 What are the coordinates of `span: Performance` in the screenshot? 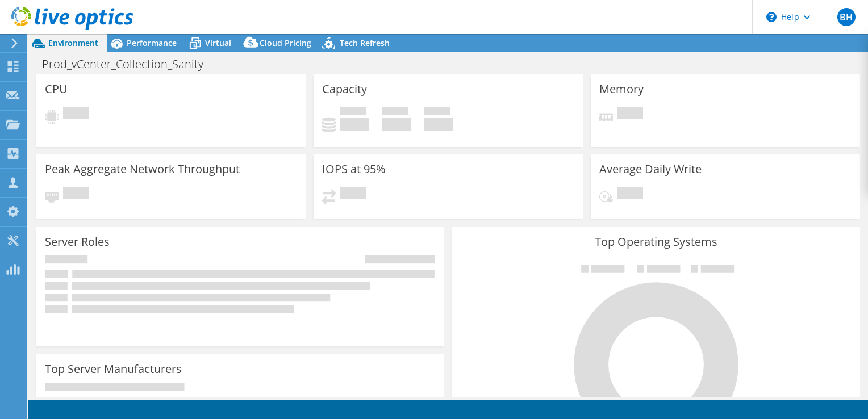 It's located at (152, 43).